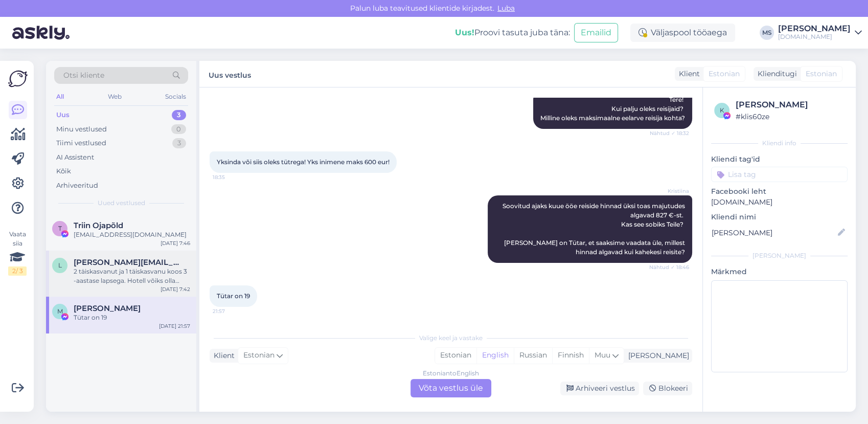  I want to click on span: Nähtud ✓ 18:32, so click(670, 133).